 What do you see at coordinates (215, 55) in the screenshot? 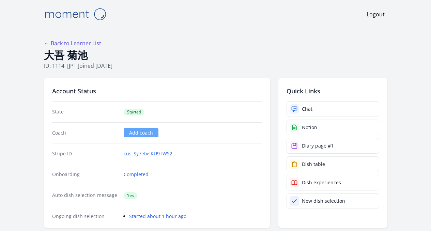
I see `h1: 大吾 菊池` at bounding box center [215, 55].